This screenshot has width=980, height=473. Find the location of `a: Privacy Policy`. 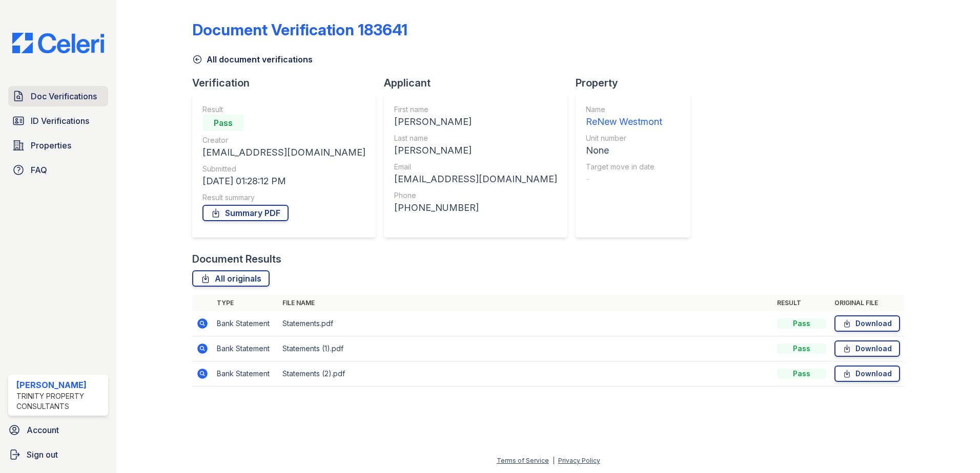

a: Privacy Policy is located at coordinates (579, 460).